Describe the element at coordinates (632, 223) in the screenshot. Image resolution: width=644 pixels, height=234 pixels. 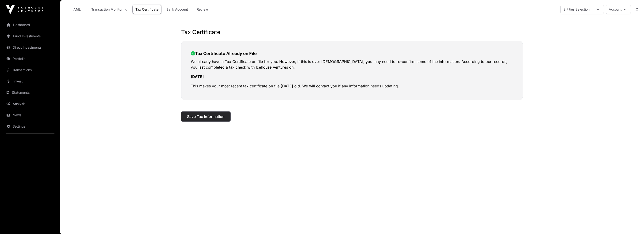
I see `div: Chat Widget` at that location.